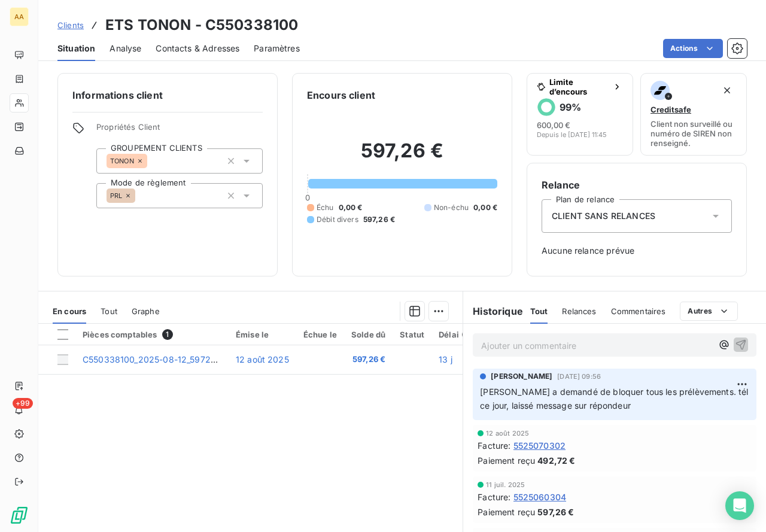 Image resolution: width=766 pixels, height=532 pixels. I want to click on span: Échu, so click(325, 208).